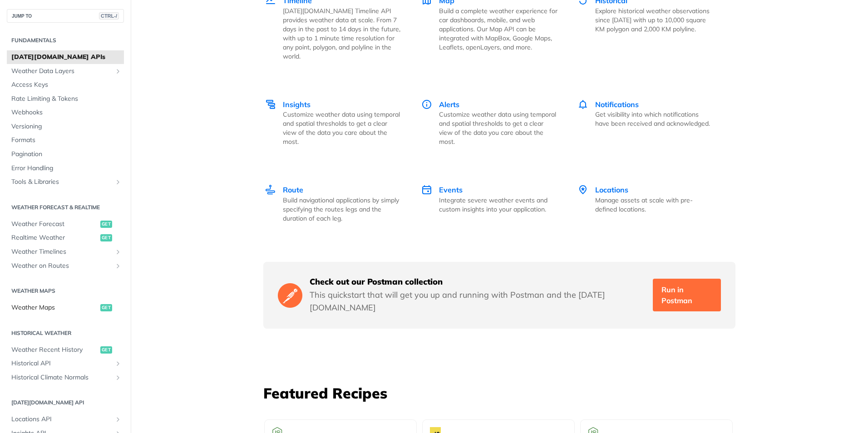 This screenshot has width=868, height=433. I want to click on span: Notifications, so click(617, 104).